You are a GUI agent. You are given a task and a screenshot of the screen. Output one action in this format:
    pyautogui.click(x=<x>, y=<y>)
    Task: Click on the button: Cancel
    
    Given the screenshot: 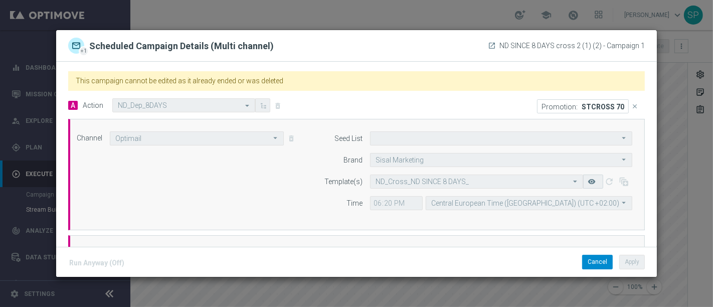 What is the action you would take?
    pyautogui.click(x=597, y=262)
    